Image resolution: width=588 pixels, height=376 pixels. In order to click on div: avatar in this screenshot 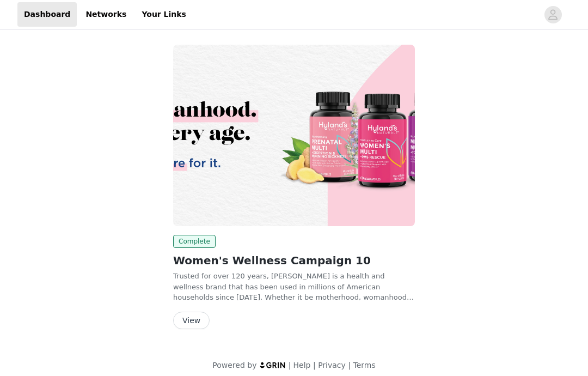, I will do `click(552, 15)`.